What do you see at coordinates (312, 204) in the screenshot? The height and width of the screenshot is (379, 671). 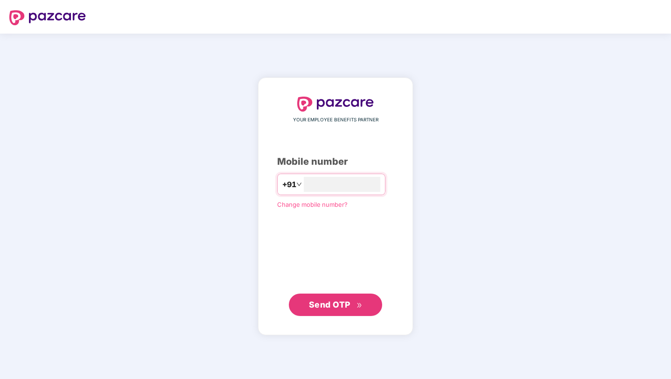 I see `a: Change mobile number?` at bounding box center [312, 204].